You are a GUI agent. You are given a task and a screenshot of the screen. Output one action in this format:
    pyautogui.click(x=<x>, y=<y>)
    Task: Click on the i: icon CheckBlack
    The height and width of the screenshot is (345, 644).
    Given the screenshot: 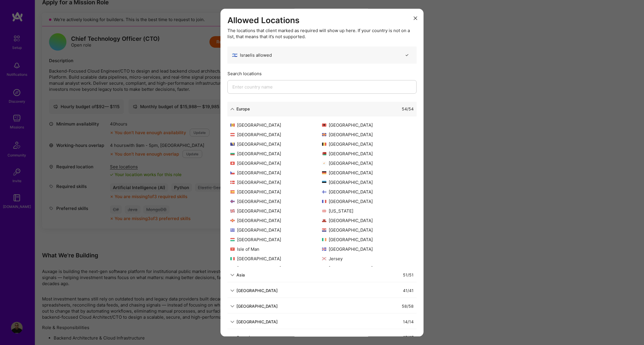 What is the action you would take?
    pyautogui.click(x=407, y=55)
    